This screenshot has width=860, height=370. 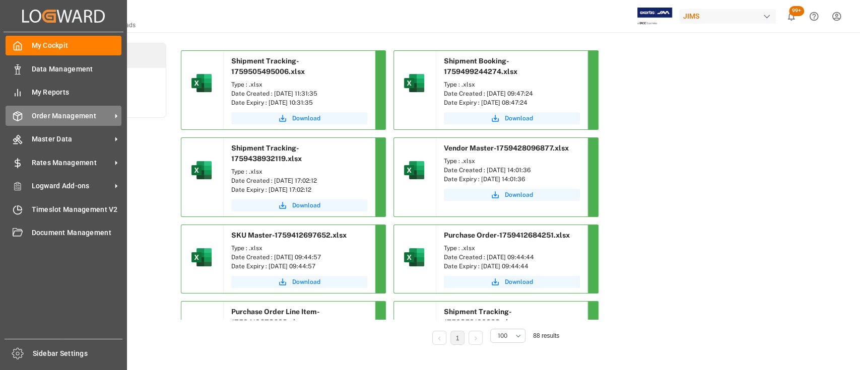 What do you see at coordinates (77, 92) in the screenshot?
I see `span: My Reports` at bounding box center [77, 92].